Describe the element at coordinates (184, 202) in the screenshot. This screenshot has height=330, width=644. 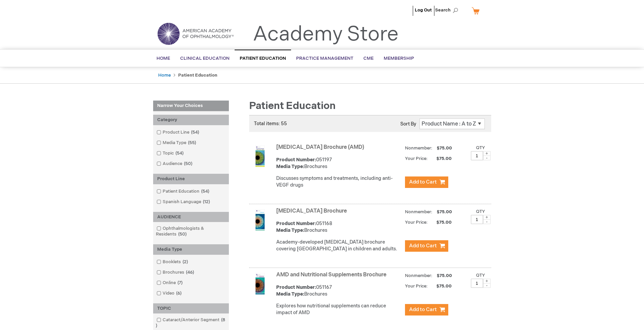
I see `a: Spanish Language12` at that location.